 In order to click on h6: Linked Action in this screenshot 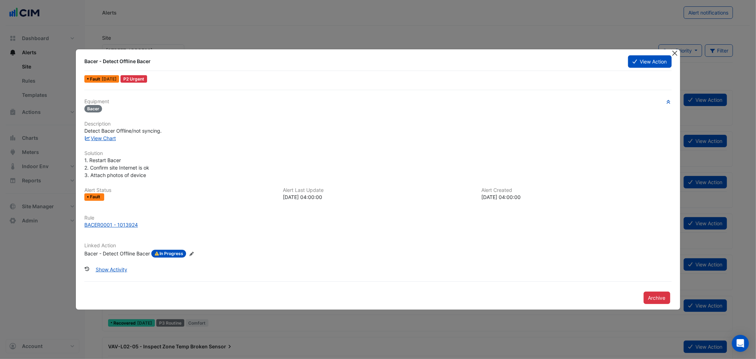, I will do `click(378, 245)`.